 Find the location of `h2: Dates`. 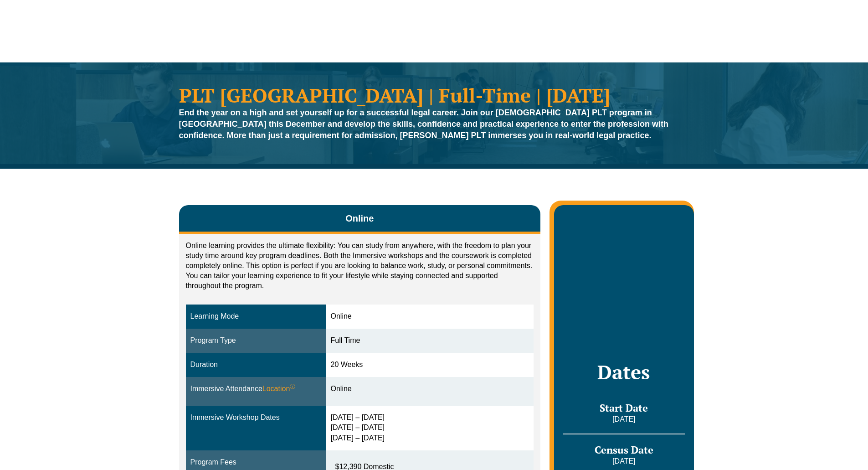

h2: Dates is located at coordinates (624, 372).